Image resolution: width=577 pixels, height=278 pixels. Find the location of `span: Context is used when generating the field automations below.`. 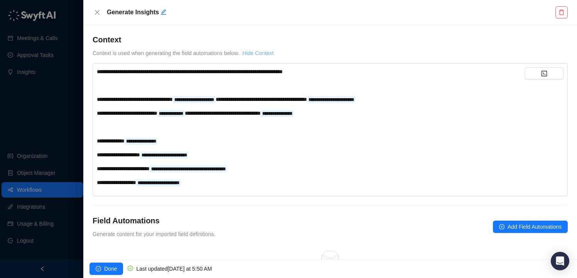

span: Context is used when generating the field automations below. is located at coordinates (166, 53).